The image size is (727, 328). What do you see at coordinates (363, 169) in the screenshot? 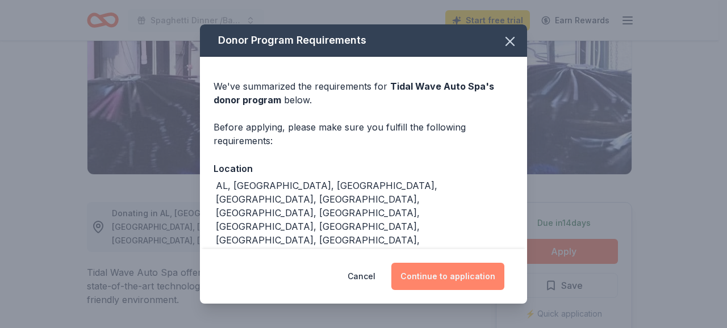
I see `div: Location` at bounding box center [363, 169].